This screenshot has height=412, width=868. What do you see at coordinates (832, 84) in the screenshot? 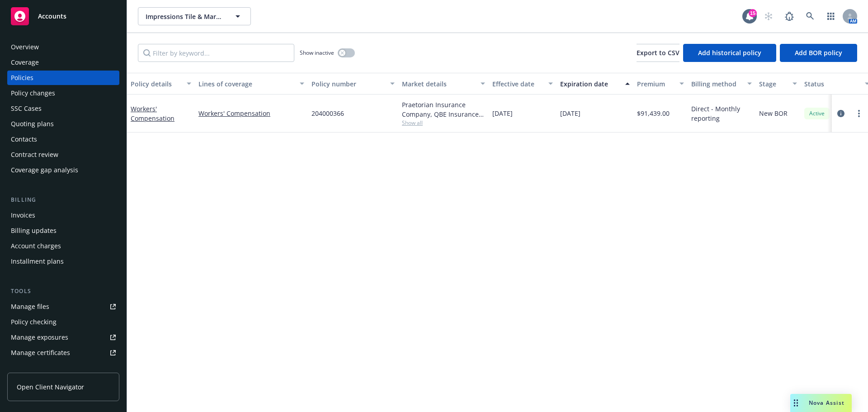
I see `div: Status` at bounding box center [832, 84].